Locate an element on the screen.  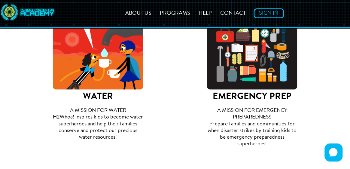
a: EMERGENCY PREPA MISSION FOR EMERGENCY PREPAREDNESSPrepare families and communities for when disas... is located at coordinates (252, 116).